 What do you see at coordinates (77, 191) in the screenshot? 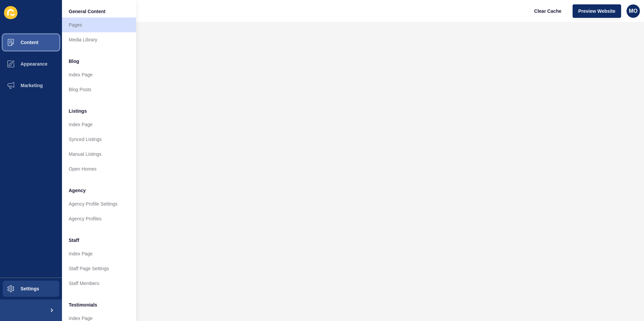
I see `span: Agency` at bounding box center [77, 191].